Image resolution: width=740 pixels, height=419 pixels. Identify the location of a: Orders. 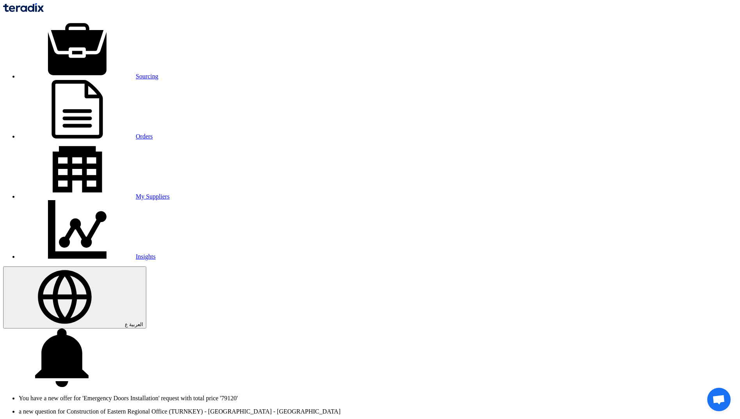
(86, 136).